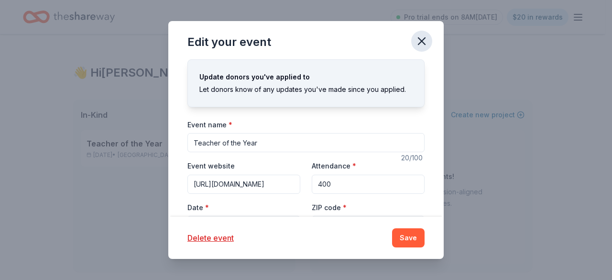  I want to click on label: Date, so click(244, 208).